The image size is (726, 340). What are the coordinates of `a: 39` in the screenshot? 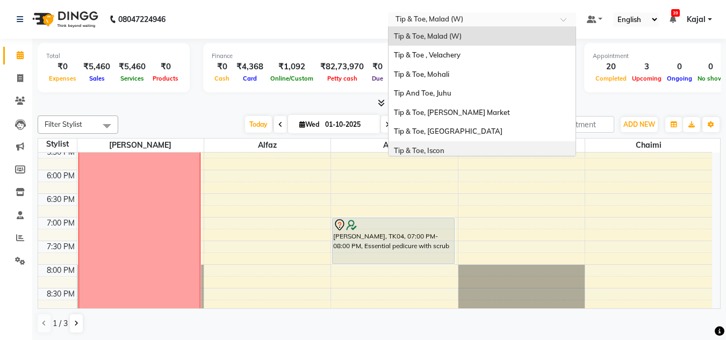 It's located at (673, 19).